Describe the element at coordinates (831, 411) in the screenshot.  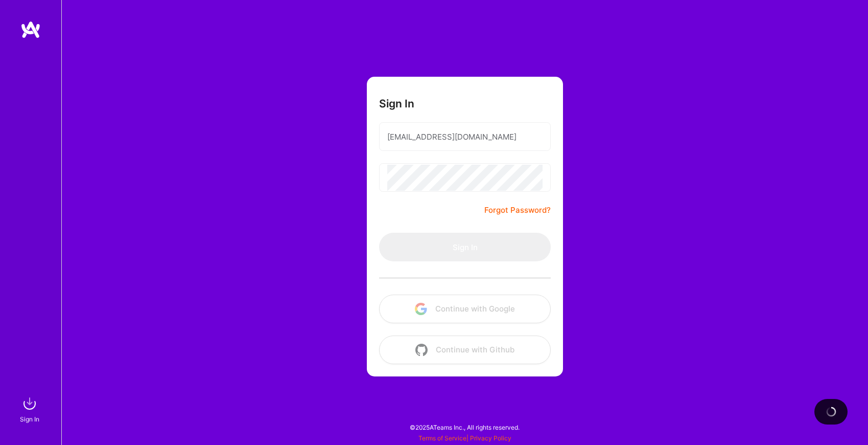
I see `img: loading` at that location.